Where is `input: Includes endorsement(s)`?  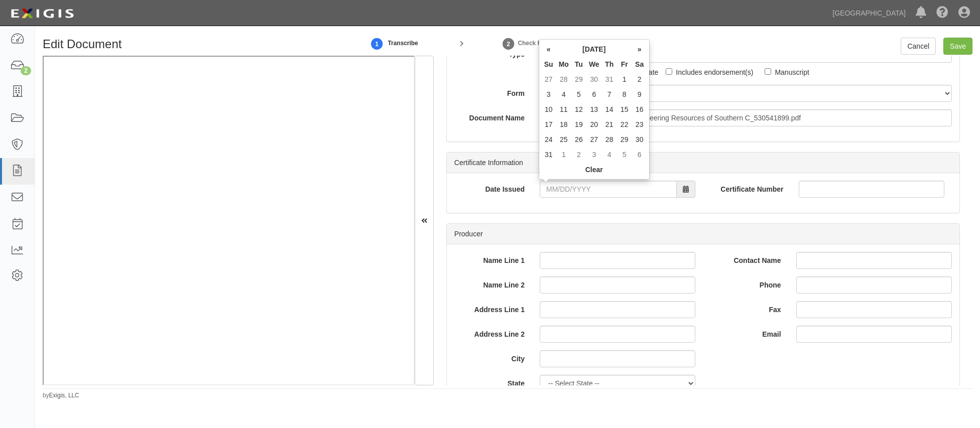
input: Includes endorsement(s) is located at coordinates (669, 72).